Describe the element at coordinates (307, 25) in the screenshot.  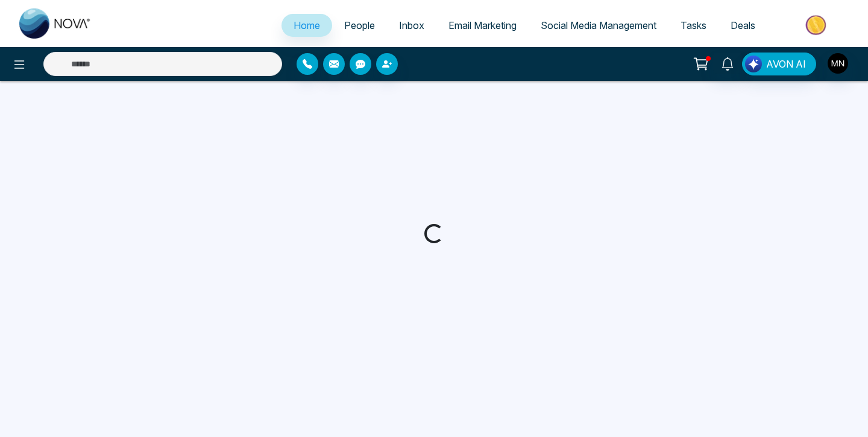
I see `a: Home` at that location.